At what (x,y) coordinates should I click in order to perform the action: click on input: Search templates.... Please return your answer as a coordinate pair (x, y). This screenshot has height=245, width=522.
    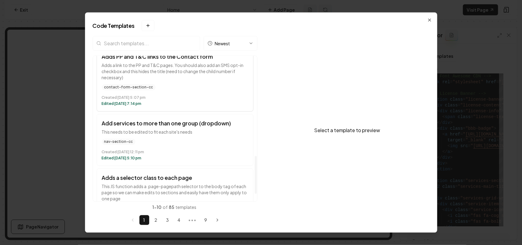
    Looking at the image, I should click on (146, 43).